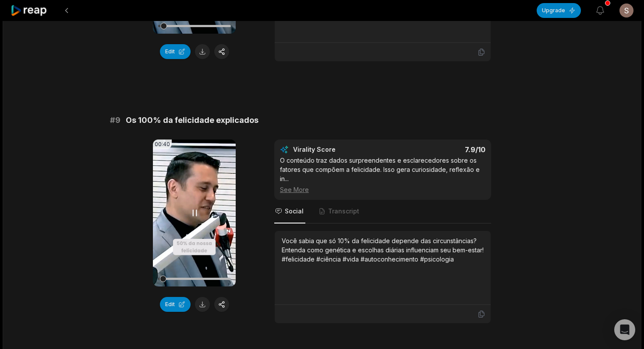  Describe the element at coordinates (194, 213) in the screenshot. I see `video: Your browser does not support mp4 format.` at that location.